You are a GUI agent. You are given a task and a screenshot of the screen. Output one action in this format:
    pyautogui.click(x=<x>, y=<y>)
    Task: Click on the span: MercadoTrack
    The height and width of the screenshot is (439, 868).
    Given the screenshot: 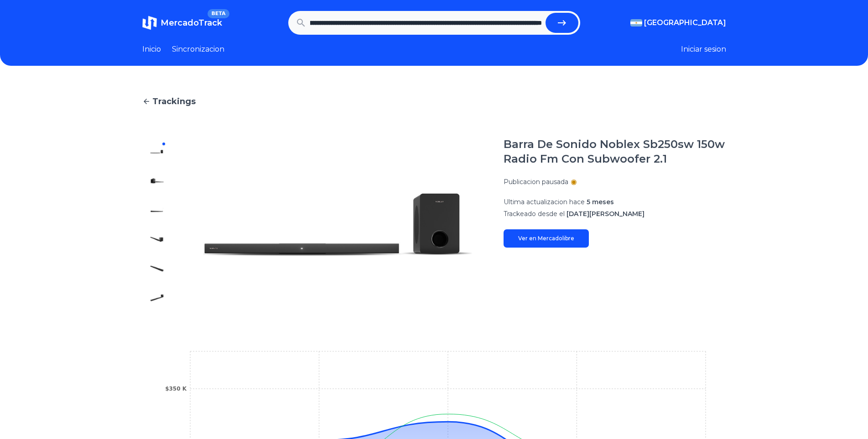 What is the action you would take?
    pyautogui.click(x=191, y=22)
    